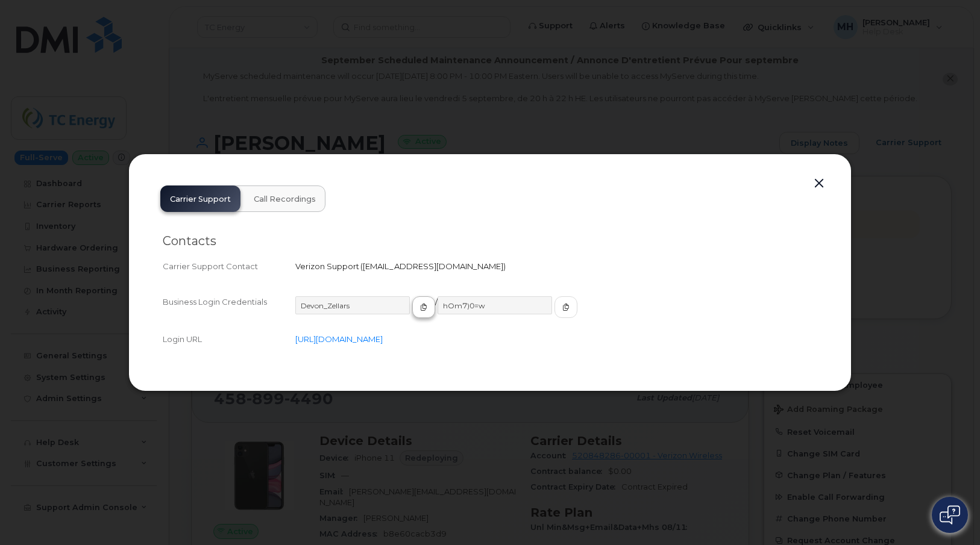 Image resolution: width=980 pixels, height=545 pixels. What do you see at coordinates (229, 312) in the screenshot?
I see `div: Business Login Credentials` at bounding box center [229, 312].